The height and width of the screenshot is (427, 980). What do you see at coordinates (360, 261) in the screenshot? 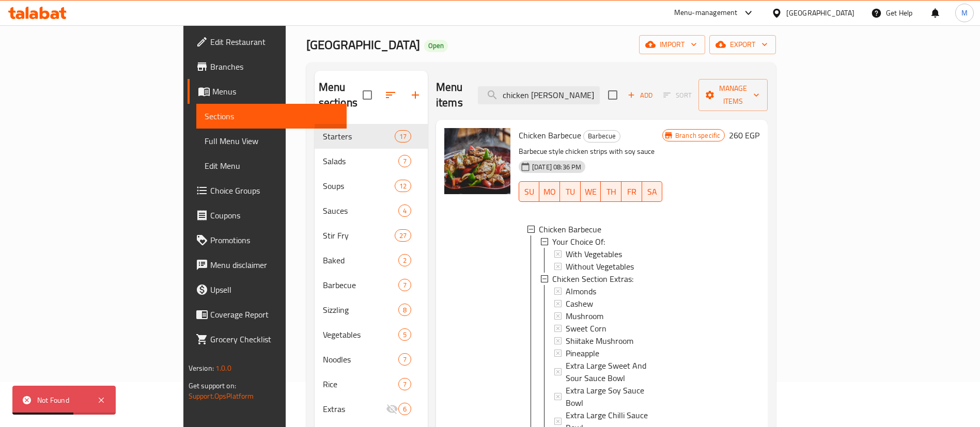
I see `div: Baked` at bounding box center [360, 261].